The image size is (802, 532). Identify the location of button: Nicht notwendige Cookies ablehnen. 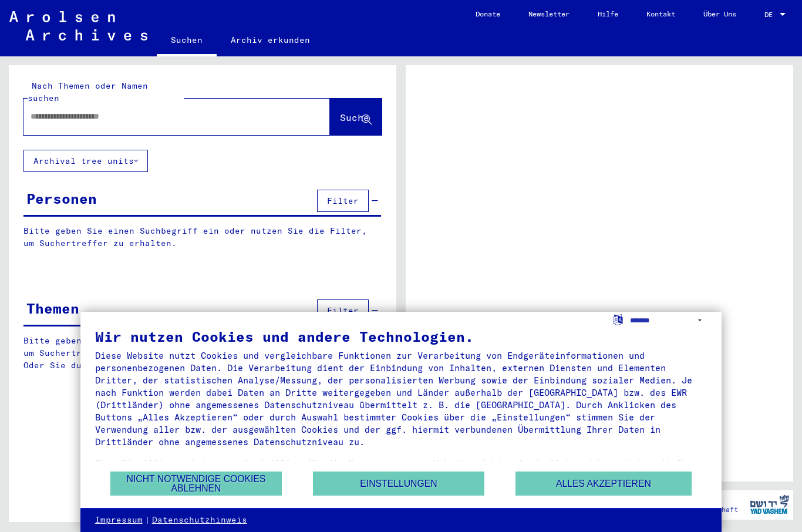
(196, 483).